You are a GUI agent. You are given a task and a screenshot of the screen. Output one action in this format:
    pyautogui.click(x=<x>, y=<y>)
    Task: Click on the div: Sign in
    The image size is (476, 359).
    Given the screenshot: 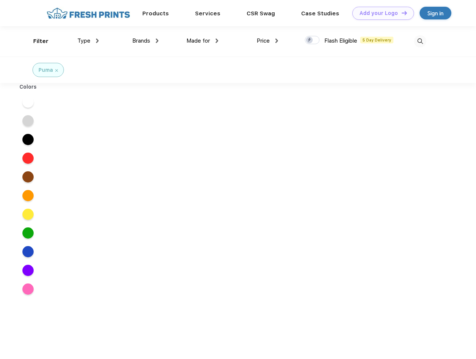 What is the action you would take?
    pyautogui.click(x=436, y=13)
    